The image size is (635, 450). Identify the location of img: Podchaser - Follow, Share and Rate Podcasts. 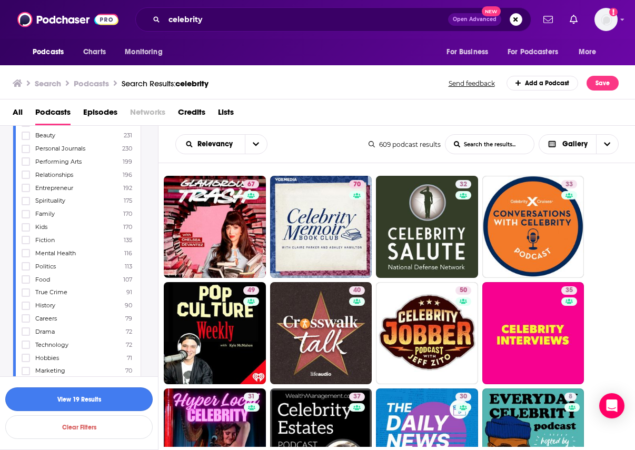
(68, 19).